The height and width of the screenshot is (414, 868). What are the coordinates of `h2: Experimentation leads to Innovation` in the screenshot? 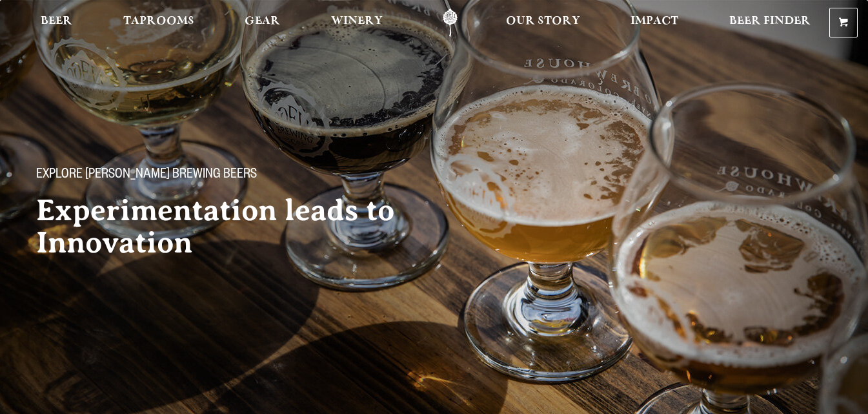 It's located at (237, 226).